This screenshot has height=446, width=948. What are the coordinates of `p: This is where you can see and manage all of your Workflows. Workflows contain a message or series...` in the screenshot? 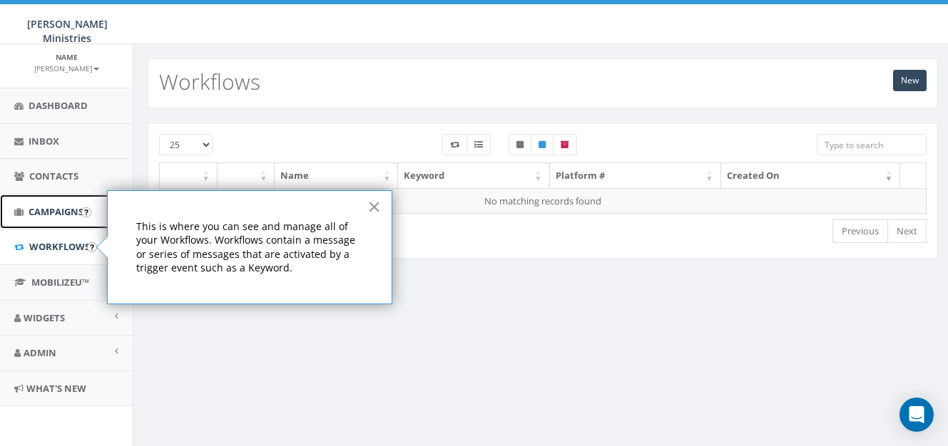 It's located at (250, 247).